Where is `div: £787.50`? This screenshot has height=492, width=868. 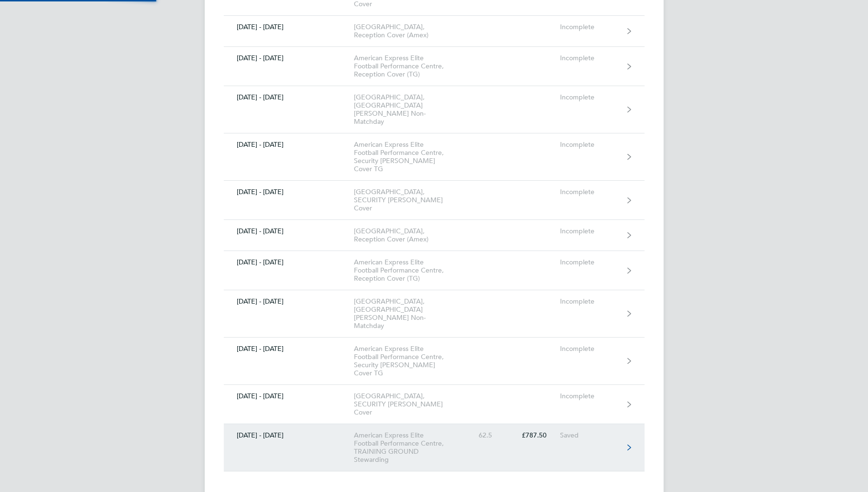
div: £787.50 is located at coordinates (533, 435).